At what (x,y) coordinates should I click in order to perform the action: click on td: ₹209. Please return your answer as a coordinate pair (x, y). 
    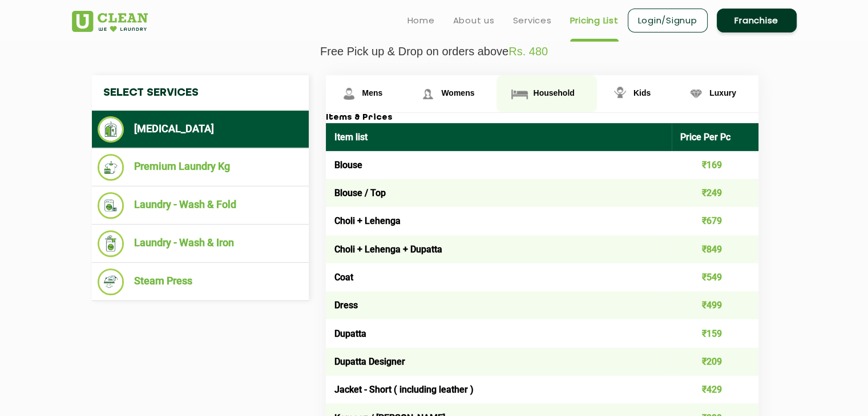
    Looking at the image, I should click on (715, 361).